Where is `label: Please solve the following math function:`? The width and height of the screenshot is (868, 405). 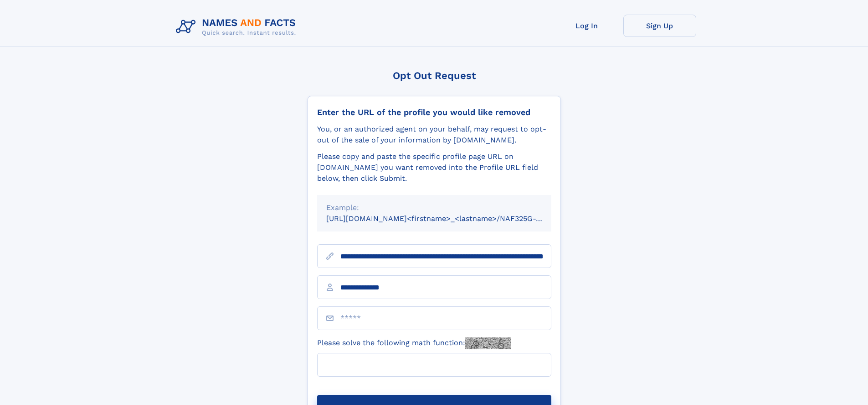 label: Please solve the following math function: is located at coordinates (414, 343).